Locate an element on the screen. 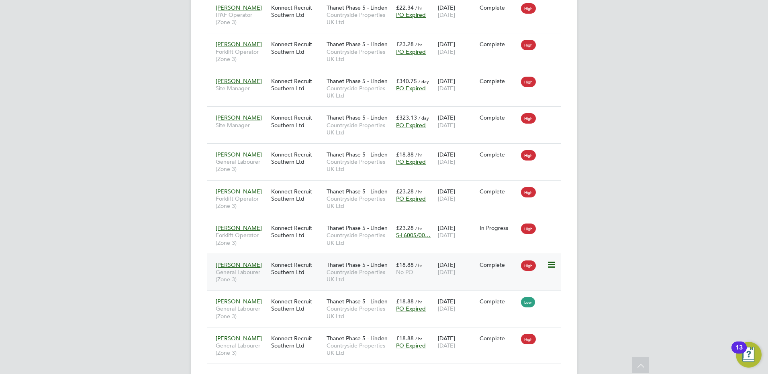 The width and height of the screenshot is (768, 374). button: Open Resource Center, 13 new notifications is located at coordinates (749, 355).